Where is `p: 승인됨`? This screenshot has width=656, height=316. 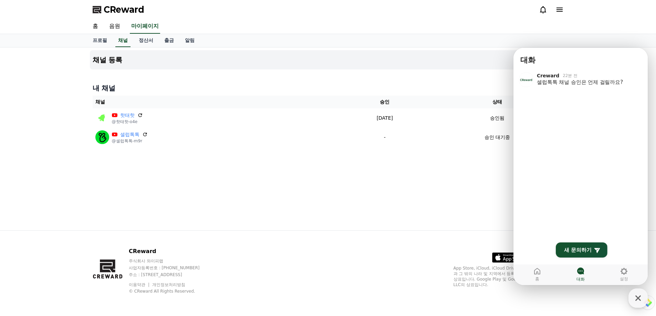 p: 승인됨 is located at coordinates (497, 118).